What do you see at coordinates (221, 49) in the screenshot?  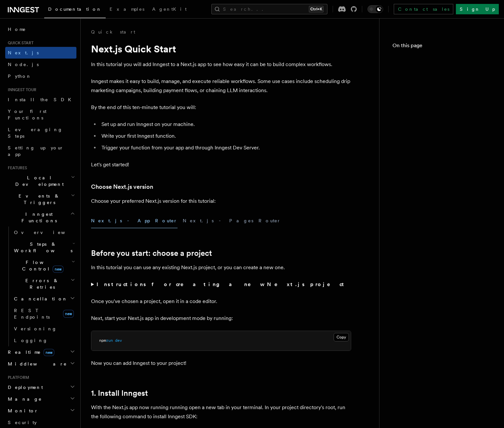 I see `h1: Next.js Quick Start` at bounding box center [221, 49].